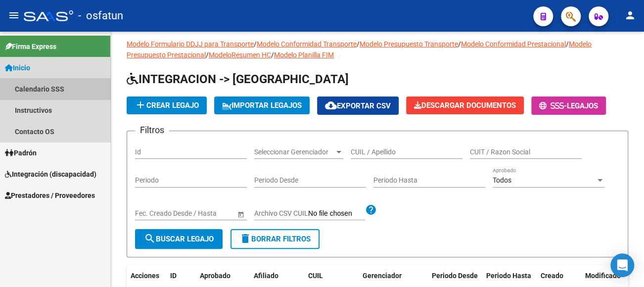  What do you see at coordinates (204, 213) in the screenshot?
I see `input: Fecha fin` at bounding box center [204, 213].